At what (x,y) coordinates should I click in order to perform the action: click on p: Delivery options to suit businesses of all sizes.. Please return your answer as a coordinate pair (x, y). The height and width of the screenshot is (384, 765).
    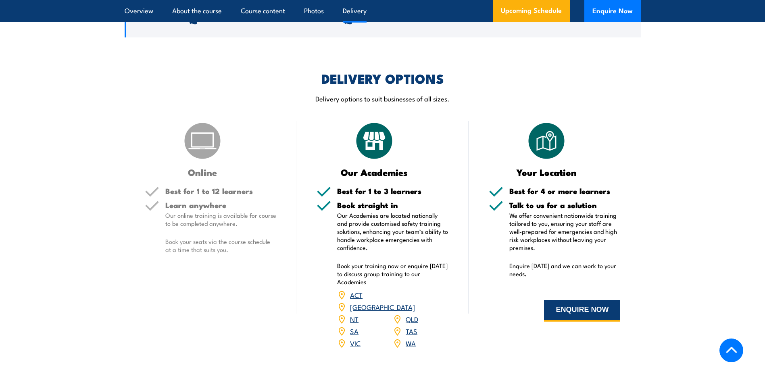
    Looking at the image, I should click on (382, 98).